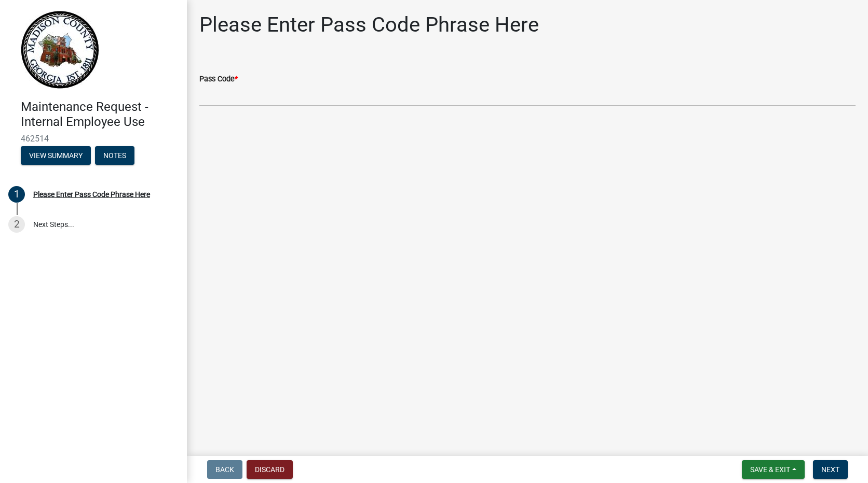 Image resolution: width=868 pixels, height=483 pixels. Describe the element at coordinates (115, 156) in the screenshot. I see `button: Notes` at that location.